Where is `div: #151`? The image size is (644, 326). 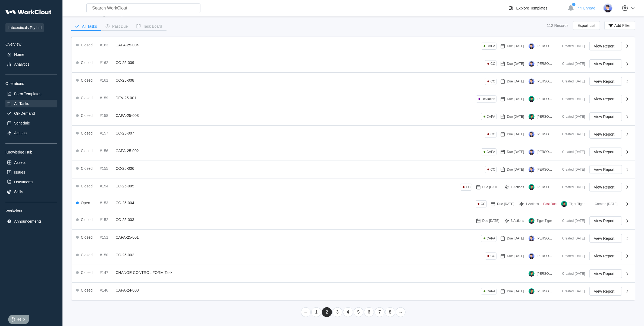 div: #151 is located at coordinates (107, 237).